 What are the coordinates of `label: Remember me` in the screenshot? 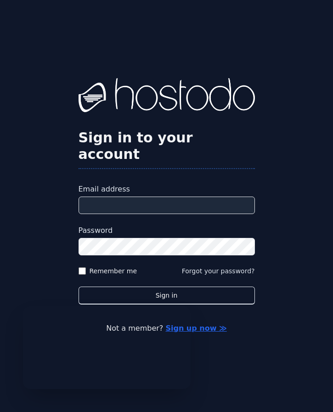 It's located at (113, 271).